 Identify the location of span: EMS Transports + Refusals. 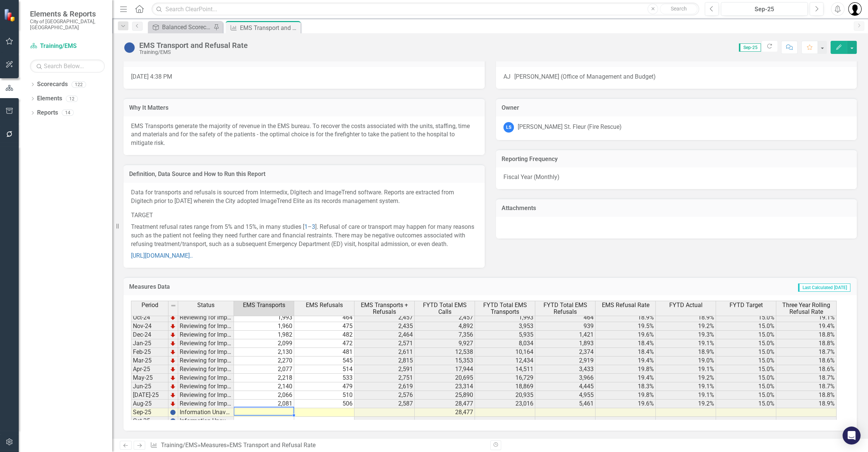
(385, 308).